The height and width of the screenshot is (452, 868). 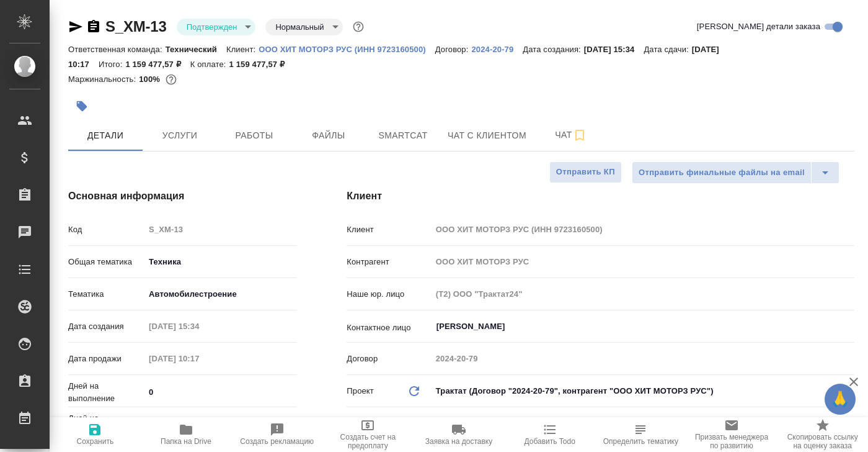 I want to click on span: Отправить финальные файлы на email, so click(x=722, y=173).